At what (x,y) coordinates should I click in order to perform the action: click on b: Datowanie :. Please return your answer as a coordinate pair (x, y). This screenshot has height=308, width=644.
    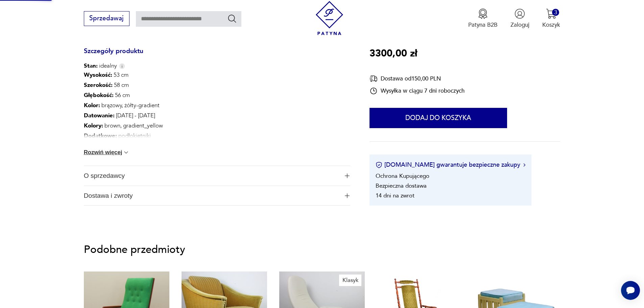
    Looking at the image, I should click on (99, 115).